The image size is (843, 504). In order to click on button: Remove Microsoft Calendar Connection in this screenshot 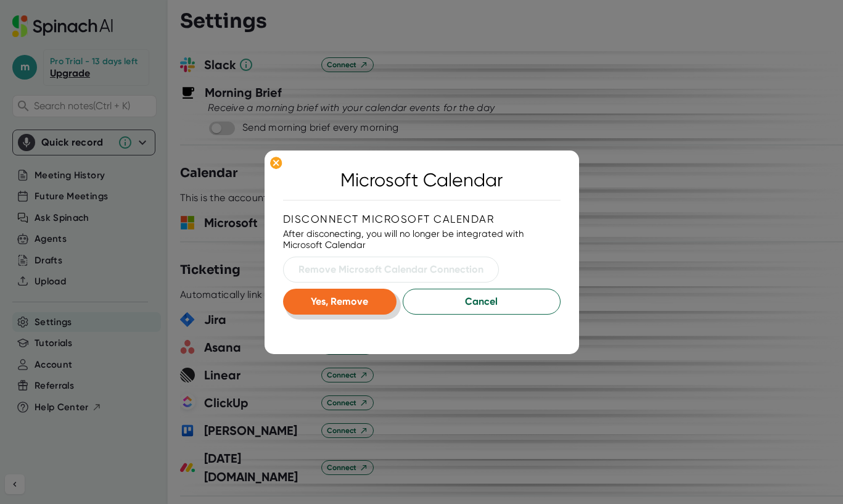, I will do `click(391, 269)`.